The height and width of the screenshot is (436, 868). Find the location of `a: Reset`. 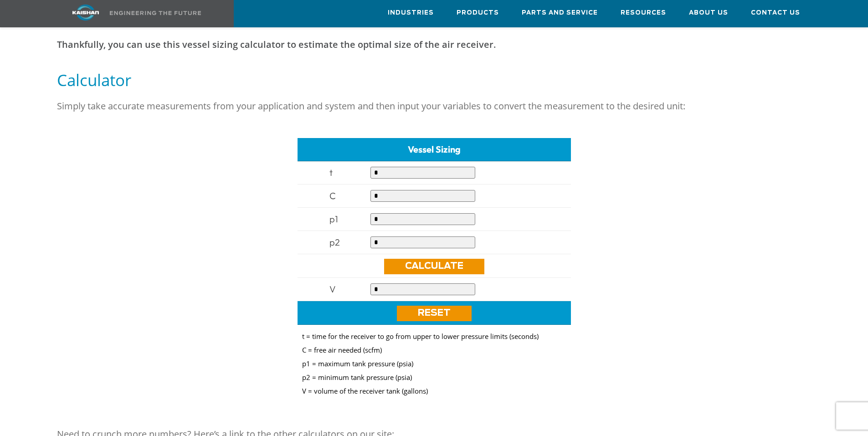

a: Reset is located at coordinates (434, 313).